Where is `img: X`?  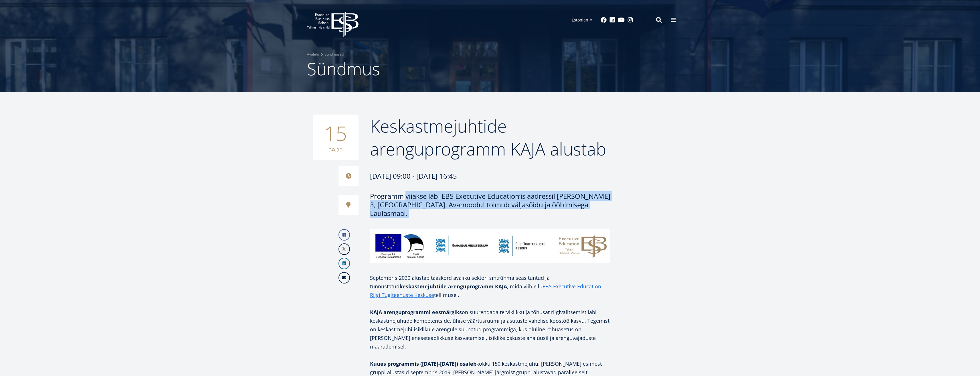
img: X is located at coordinates (344, 249).